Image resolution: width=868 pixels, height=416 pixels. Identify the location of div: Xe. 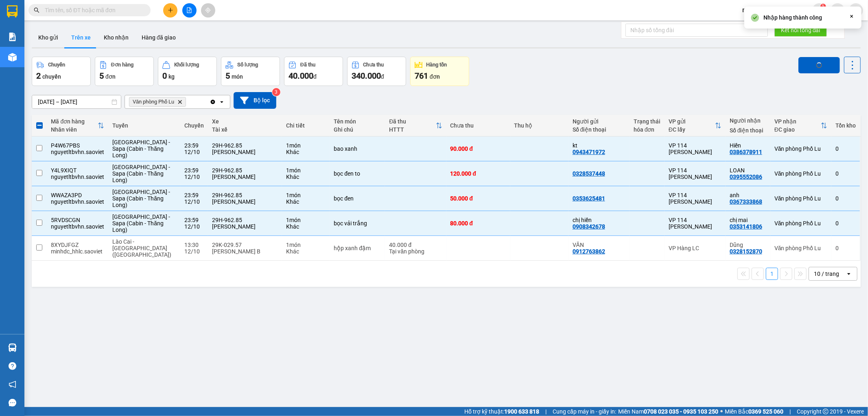
(245, 121).